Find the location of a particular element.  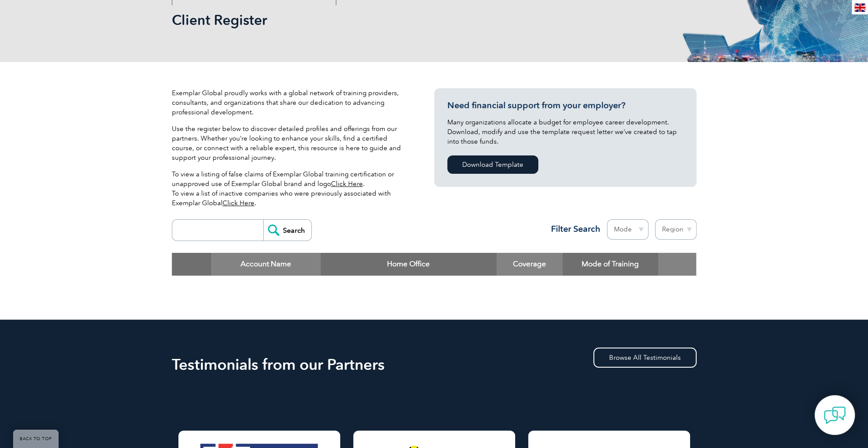

h3: Need financial support from your employer? is located at coordinates (565, 105).